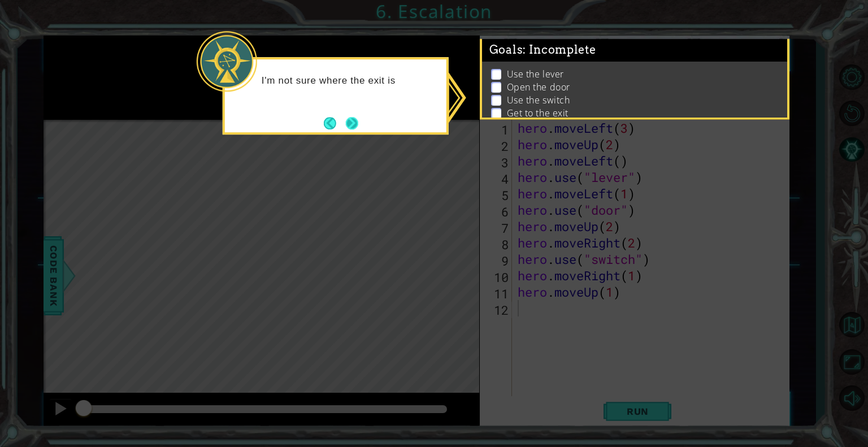 The width and height of the screenshot is (868, 447). What do you see at coordinates (535, 74) in the screenshot?
I see `p: Use the lever` at bounding box center [535, 74].